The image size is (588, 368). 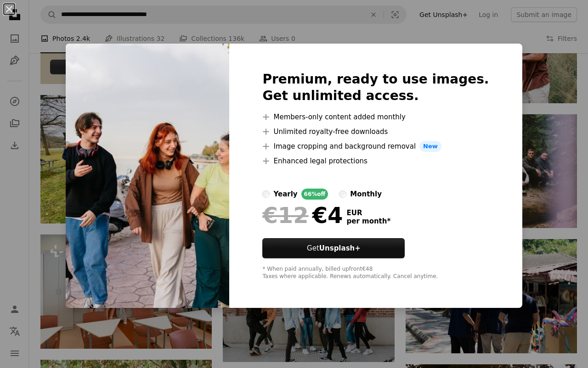 What do you see at coordinates (340, 248) in the screenshot?
I see `strong: Unsplash+` at bounding box center [340, 248].